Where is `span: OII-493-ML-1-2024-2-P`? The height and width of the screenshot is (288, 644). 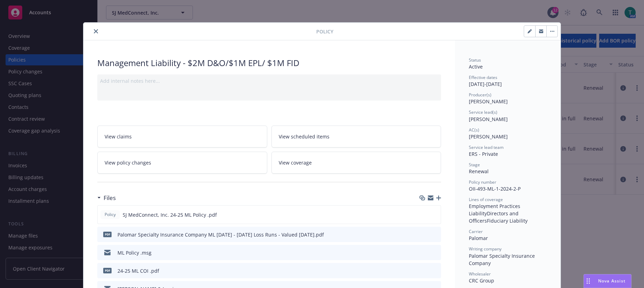 span: OII-493-ML-1-2024-2-P is located at coordinates (495, 189).